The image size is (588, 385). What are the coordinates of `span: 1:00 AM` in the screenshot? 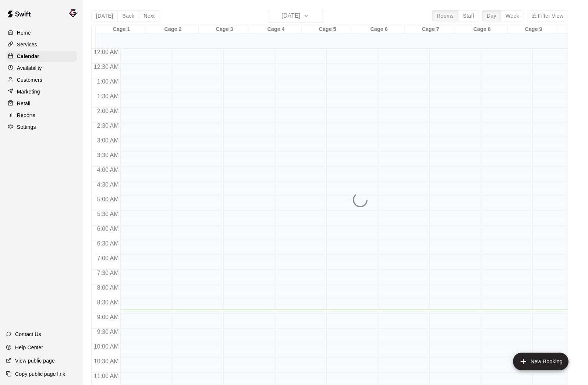 It's located at (108, 81).